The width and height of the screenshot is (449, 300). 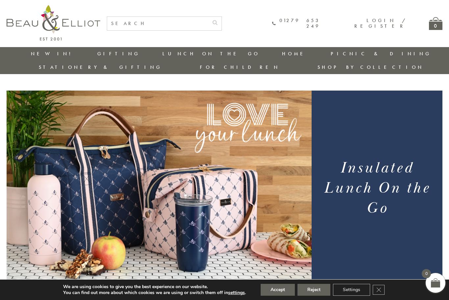 I want to click on p: We are using cookies to give you the best experience on our website., so click(x=155, y=287).